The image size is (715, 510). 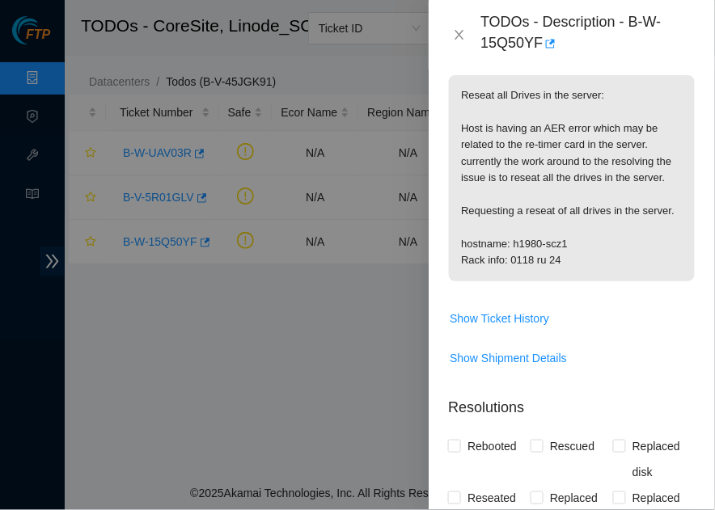 I want to click on span: Rebooted, so click(x=492, y=447).